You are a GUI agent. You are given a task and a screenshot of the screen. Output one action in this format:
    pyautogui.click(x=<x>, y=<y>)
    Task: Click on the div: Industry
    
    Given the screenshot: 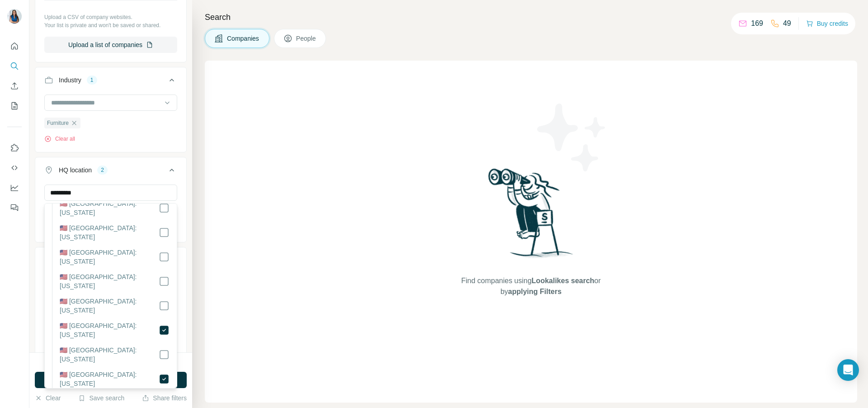 What is the action you would take?
    pyautogui.click(x=70, y=80)
    